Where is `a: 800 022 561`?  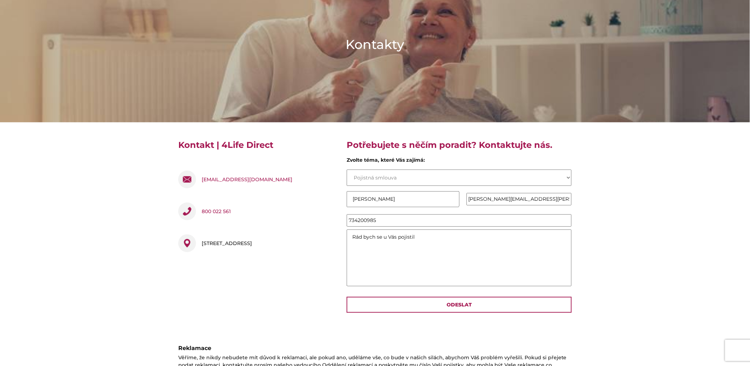
a: 800 022 561 is located at coordinates (216, 211).